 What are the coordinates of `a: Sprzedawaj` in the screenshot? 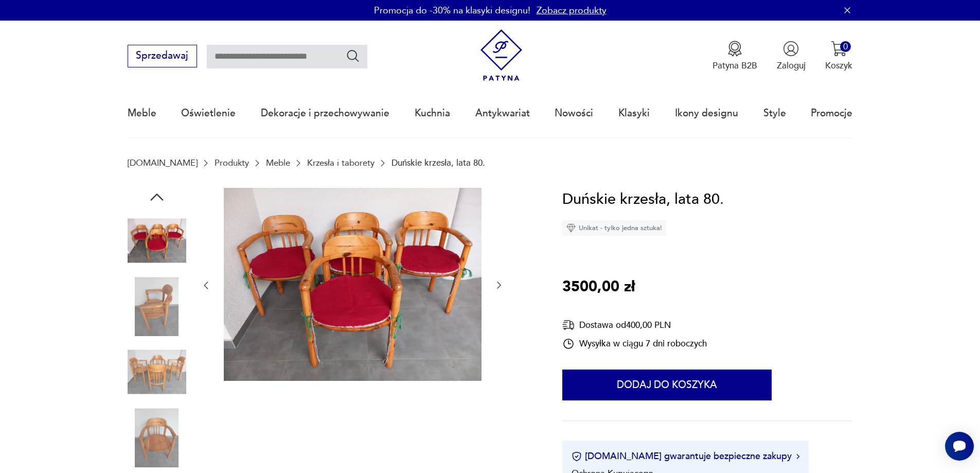 It's located at (162, 56).